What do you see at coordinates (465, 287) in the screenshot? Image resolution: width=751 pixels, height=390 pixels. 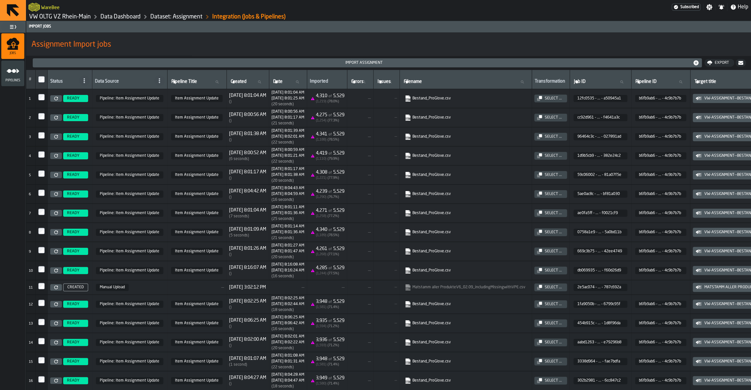 I see `span: Matstamm aller ProdukteV6_02.09_includingMissingwithVPE.csv` at bounding box center [465, 287].